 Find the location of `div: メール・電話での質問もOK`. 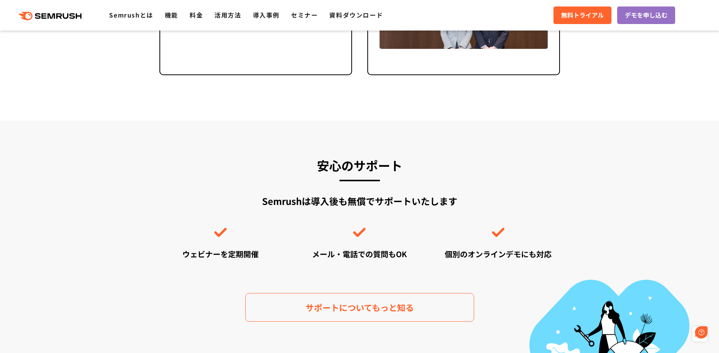

div: メール・電話での質問もOK is located at coordinates (359, 254).